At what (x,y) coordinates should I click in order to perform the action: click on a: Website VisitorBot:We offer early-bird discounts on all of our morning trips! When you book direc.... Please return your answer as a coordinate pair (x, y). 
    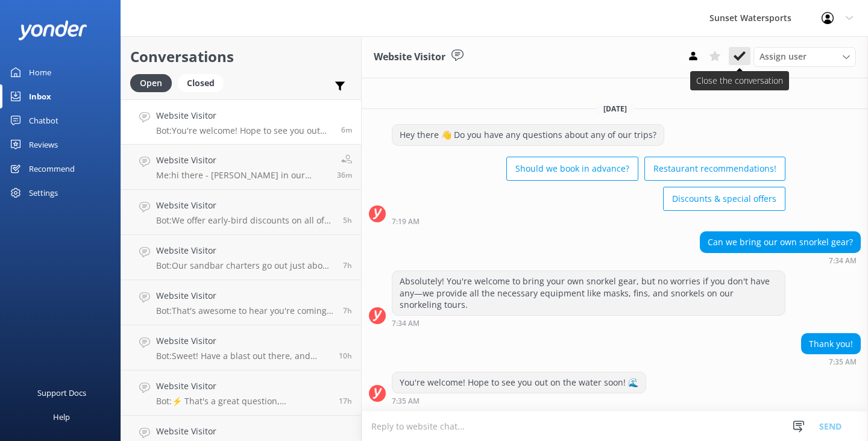
    Looking at the image, I should click on (241, 213).